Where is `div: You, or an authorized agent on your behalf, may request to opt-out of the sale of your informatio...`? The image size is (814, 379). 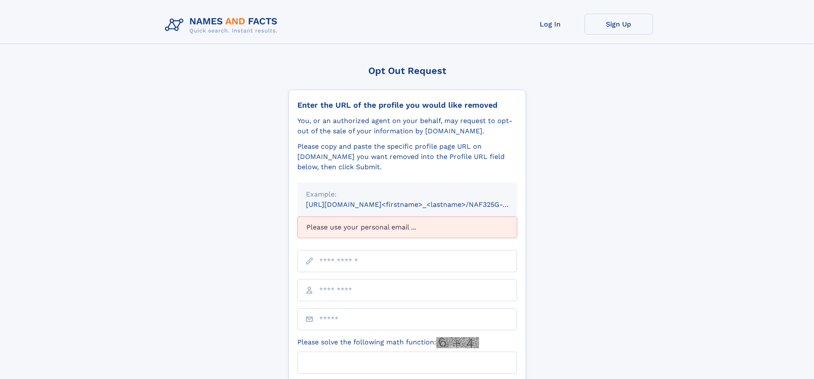 div: You, or an authorized agent on your behalf, may request to opt-out of the sale of your informatio... is located at coordinates (407, 126).